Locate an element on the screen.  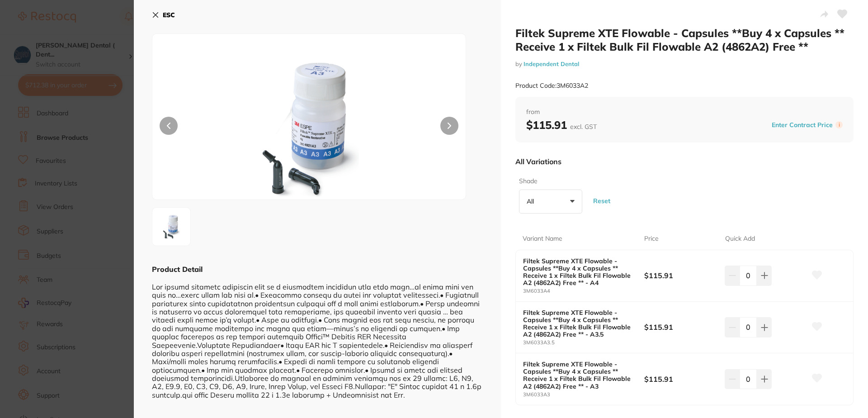
h2: Filtek Supreme XTE Flowable - Capsules **Buy 4 x Capsules ** Receive 1 x Filtek Bulk Fil Flowable... is located at coordinates (684, 40).